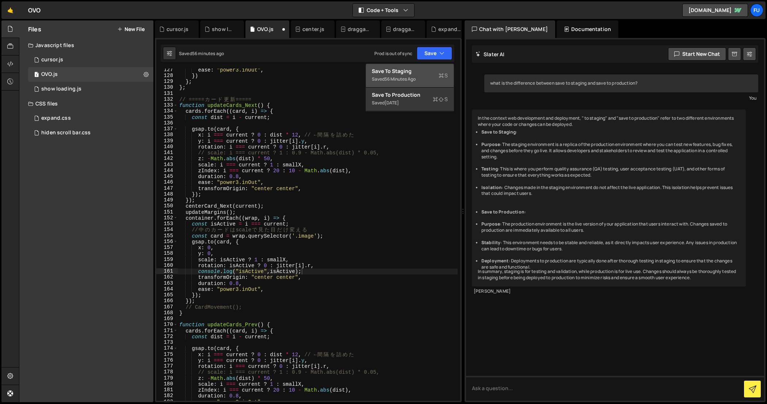  What do you see at coordinates (610, 191) in the screenshot?
I see `li: : Changes made in the staging environment do not affect the live application. This isolation help...` at bounding box center [610, 191].